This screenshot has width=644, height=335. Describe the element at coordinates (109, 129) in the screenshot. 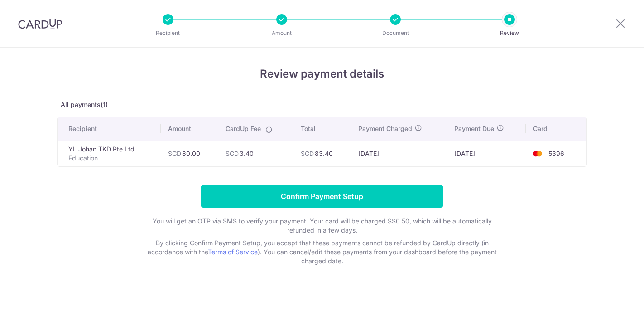

I see `th: Recipient` at that location.